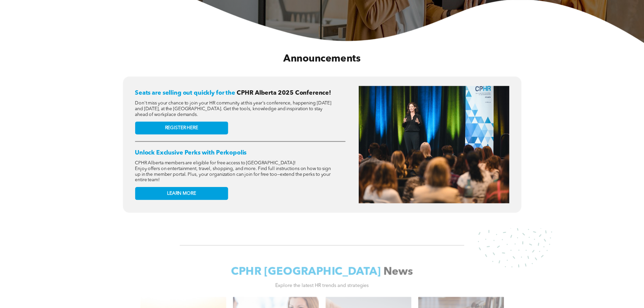 The height and width of the screenshot is (308, 644). What do you see at coordinates (185, 93) in the screenshot?
I see `span: Seats are selling out quickly for the` at bounding box center [185, 93].